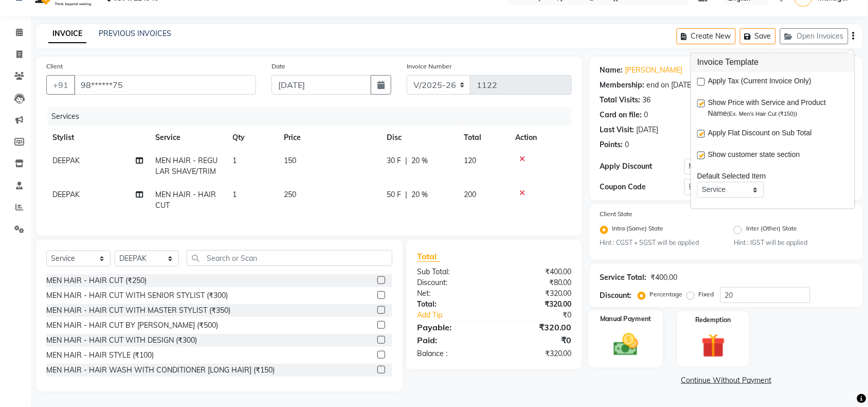  What do you see at coordinates (622, 85) in the screenshot?
I see `div: Membership:` at bounding box center [622, 85].